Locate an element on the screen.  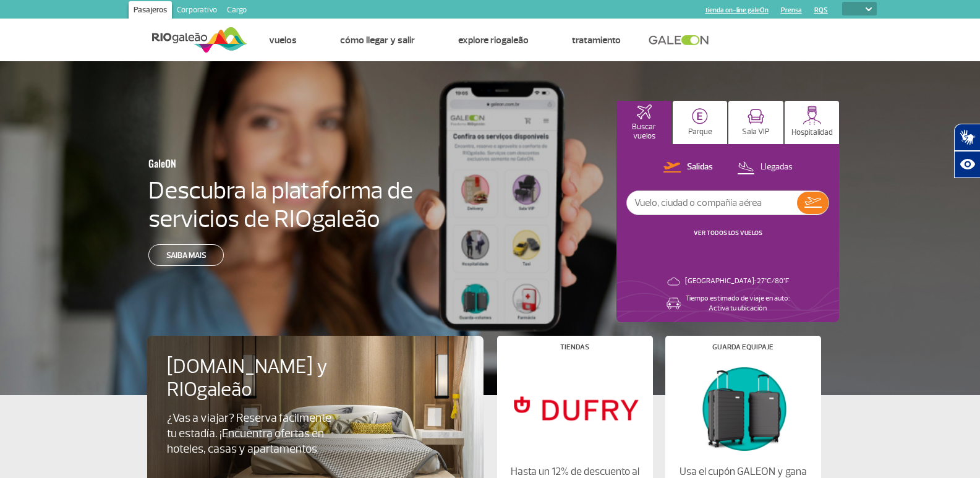
input: Vuelo, ciudad o compañía aérea is located at coordinates (712, 202).